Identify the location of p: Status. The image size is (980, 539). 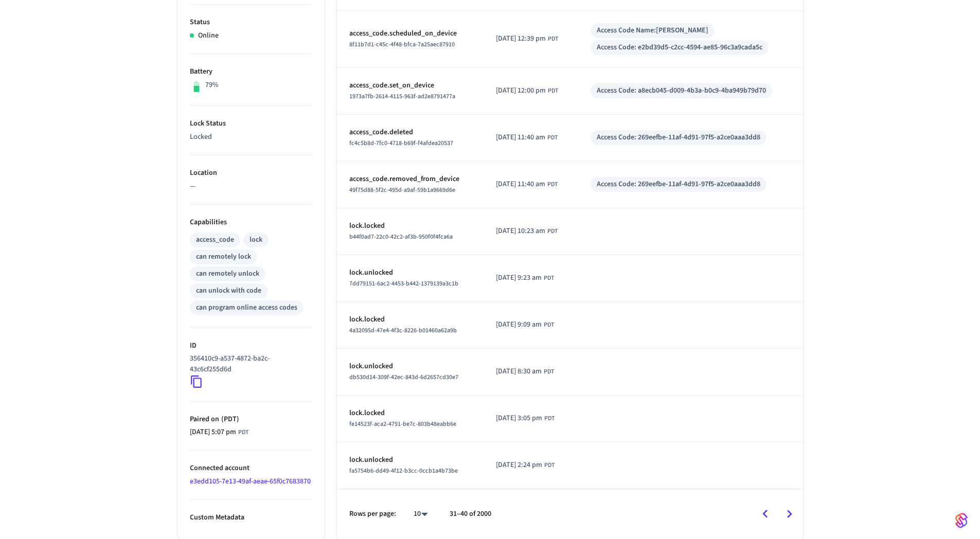
(251, 22).